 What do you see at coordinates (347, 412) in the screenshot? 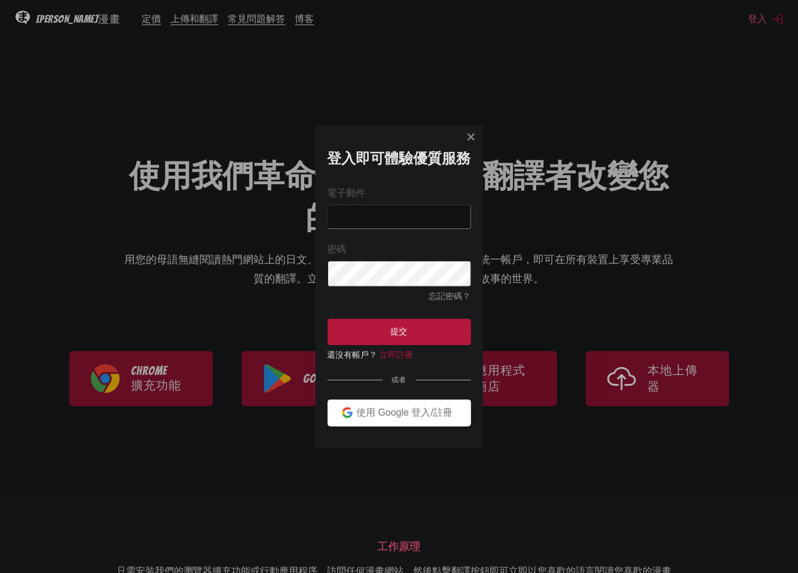
I see `img: google 標誌` at bounding box center [347, 412].